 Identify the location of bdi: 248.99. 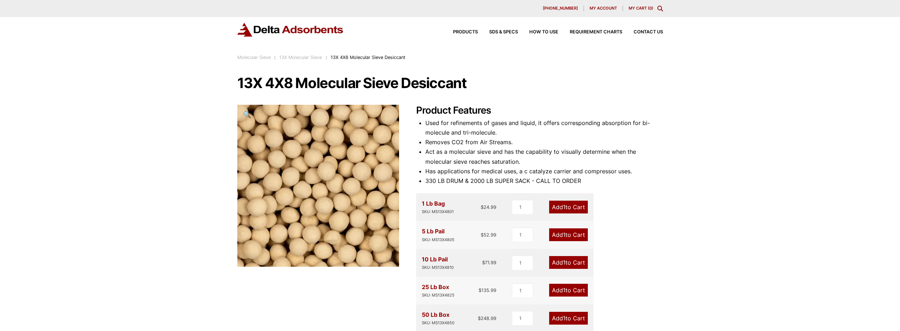
(487, 318).